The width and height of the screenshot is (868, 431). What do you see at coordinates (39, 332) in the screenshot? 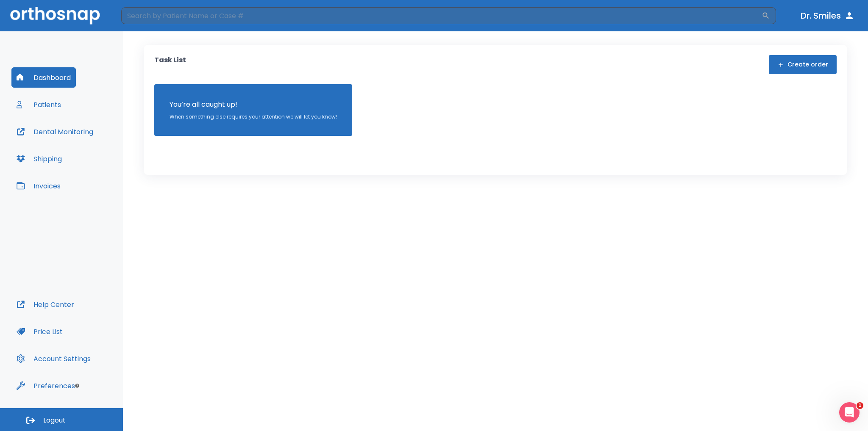
I see `a: Price List` at bounding box center [39, 332].